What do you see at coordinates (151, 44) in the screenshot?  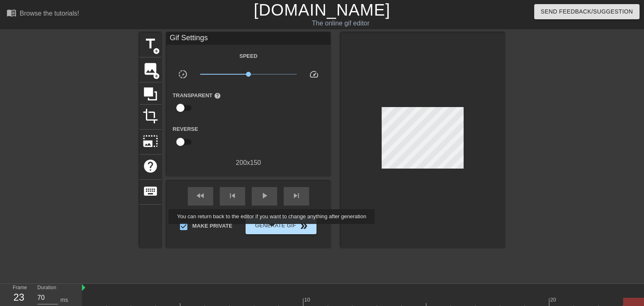 I see `span: title` at bounding box center [151, 44].